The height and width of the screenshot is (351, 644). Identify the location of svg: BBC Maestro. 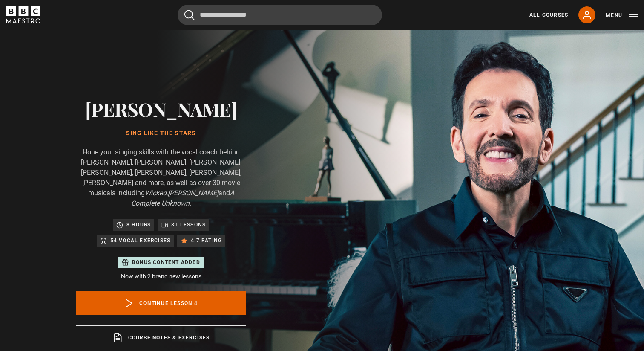
(24, 15).